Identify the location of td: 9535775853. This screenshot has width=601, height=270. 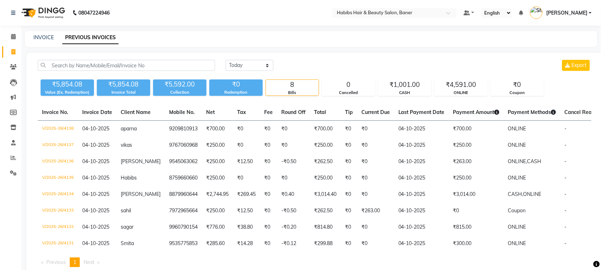
(183, 244).